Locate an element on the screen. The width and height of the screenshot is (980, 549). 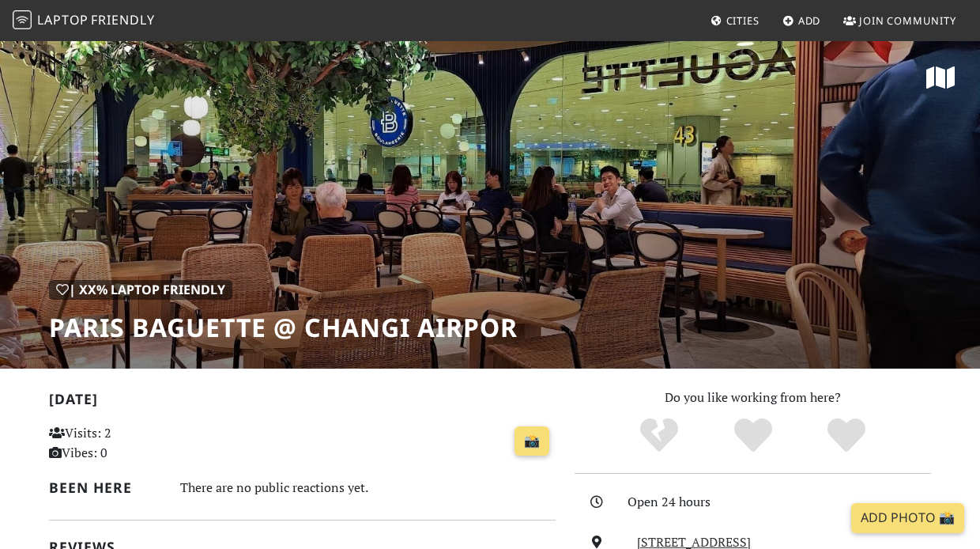
div: No is located at coordinates (659, 436).